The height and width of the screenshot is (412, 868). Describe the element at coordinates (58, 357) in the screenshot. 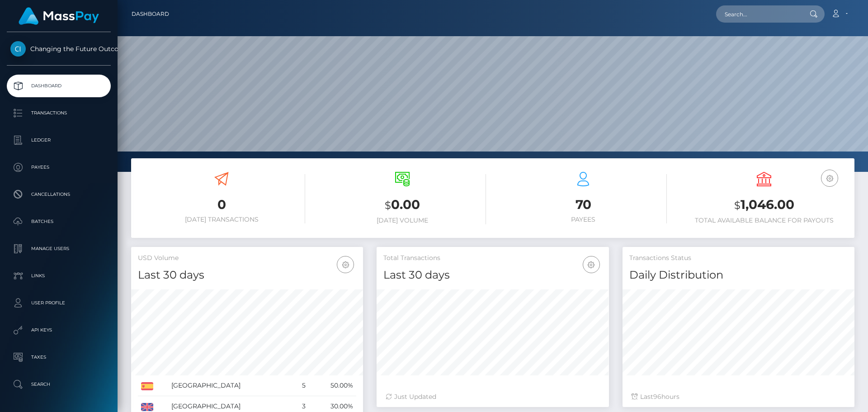

I see `p: Taxes` at that location.